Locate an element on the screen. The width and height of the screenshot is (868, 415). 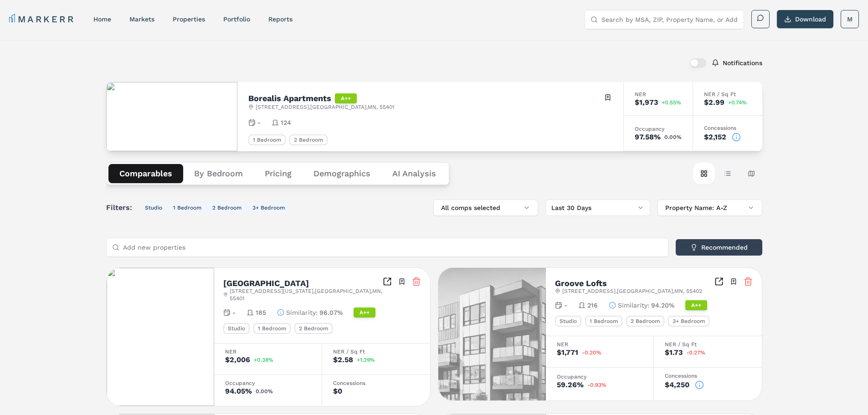
input: Search by MSA, ZIP, Property Name, or Address is located at coordinates (670, 19).